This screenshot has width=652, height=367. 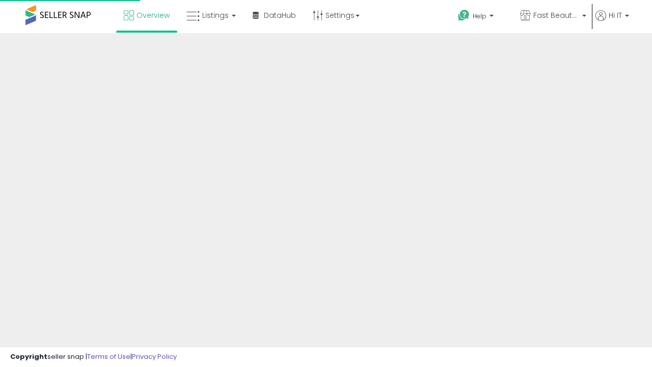 I want to click on span: DataHub, so click(x=280, y=15).